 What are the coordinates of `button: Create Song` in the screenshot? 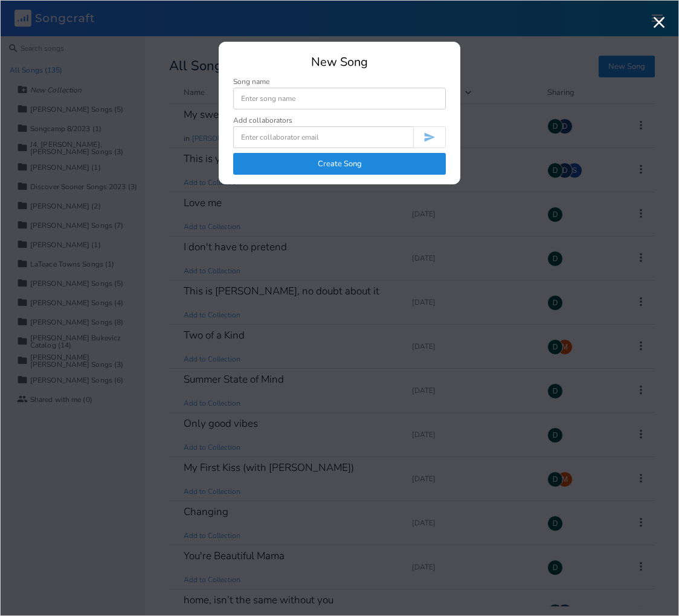 It's located at (340, 164).